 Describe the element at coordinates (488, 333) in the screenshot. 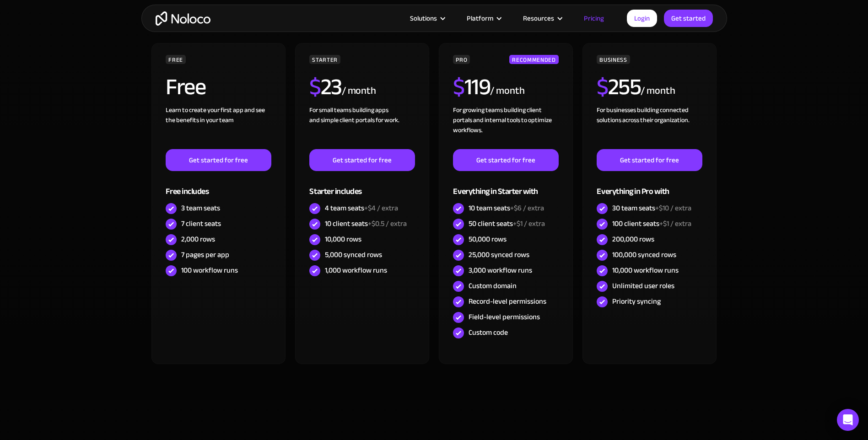

I see `div: Custom code` at that location.